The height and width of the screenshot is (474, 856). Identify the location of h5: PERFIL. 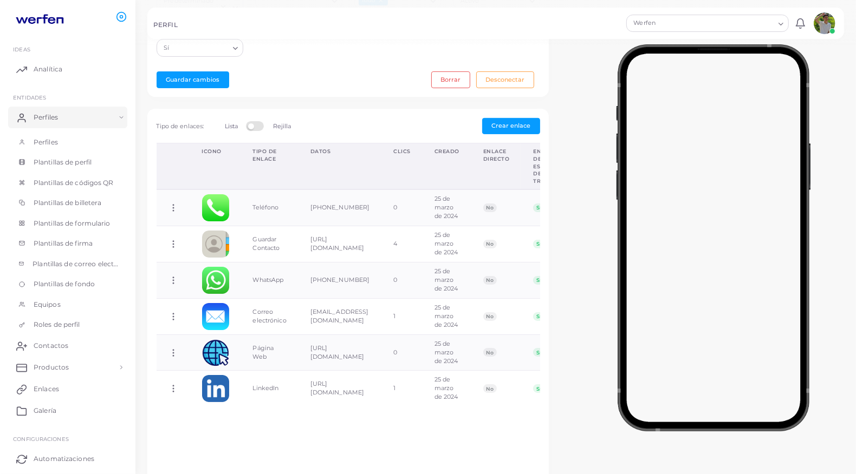
(165, 25).